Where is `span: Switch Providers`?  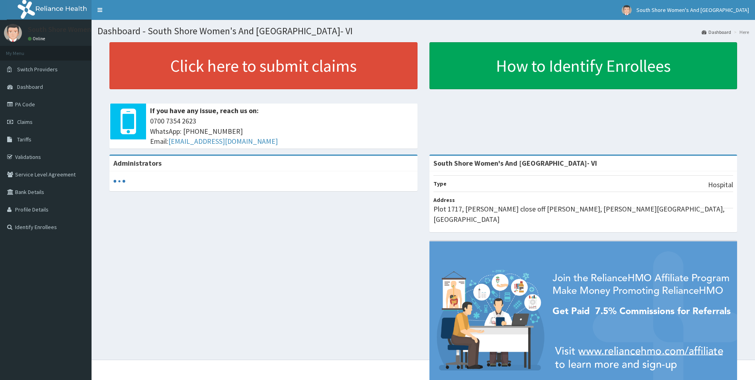
span: Switch Providers is located at coordinates (37, 69).